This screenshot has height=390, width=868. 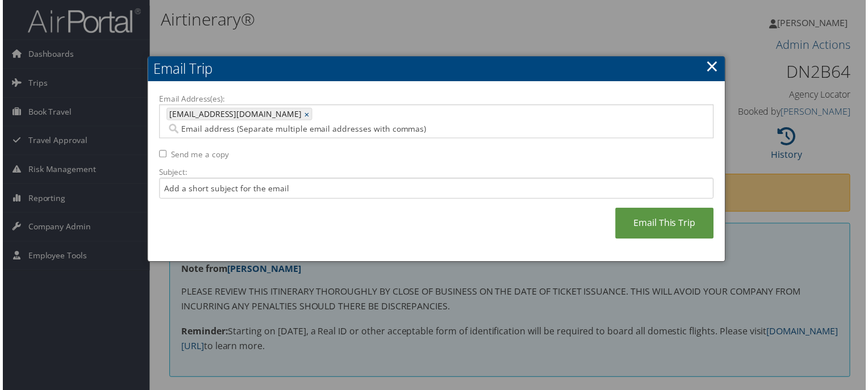 I want to click on input: Email address (Separate multiple email addresses with commas), so click(x=385, y=129).